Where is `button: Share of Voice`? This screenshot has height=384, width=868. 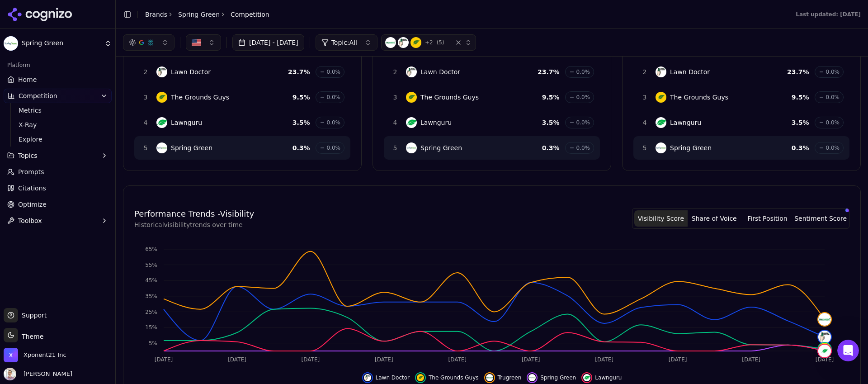 button: Share of Voice is located at coordinates (714, 218).